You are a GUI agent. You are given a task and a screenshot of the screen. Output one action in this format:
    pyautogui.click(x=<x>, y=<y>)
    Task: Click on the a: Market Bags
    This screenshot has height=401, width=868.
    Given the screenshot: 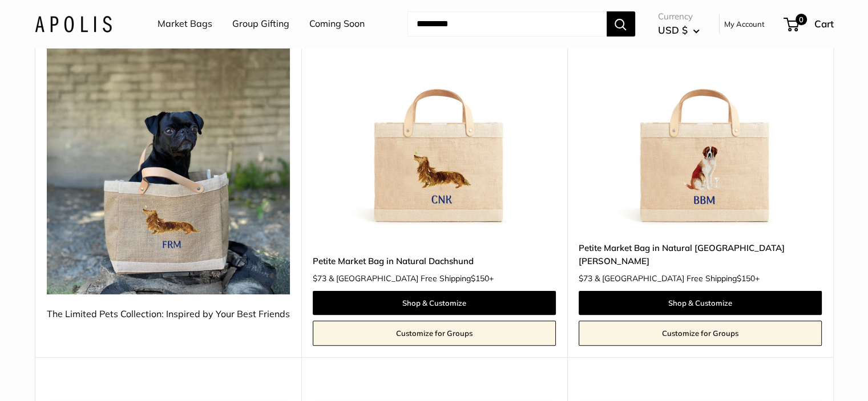 What is the action you would take?
    pyautogui.click(x=185, y=24)
    